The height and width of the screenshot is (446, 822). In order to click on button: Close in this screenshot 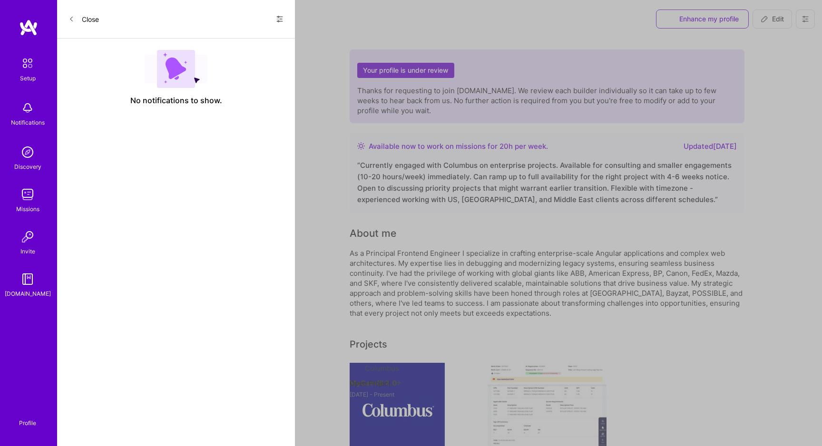, I will do `click(84, 19)`.